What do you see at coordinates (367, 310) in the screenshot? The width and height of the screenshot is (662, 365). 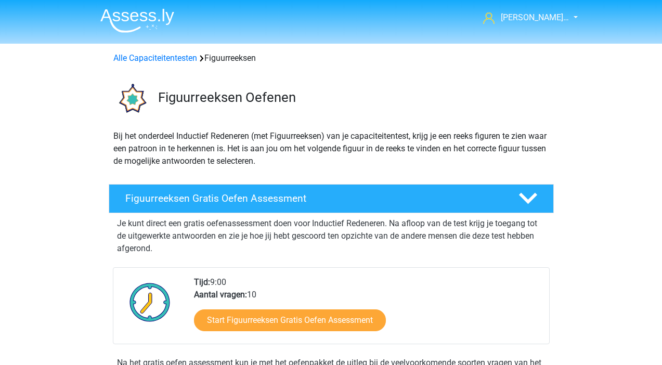 I see `div: 9:00 10` at bounding box center [367, 310].